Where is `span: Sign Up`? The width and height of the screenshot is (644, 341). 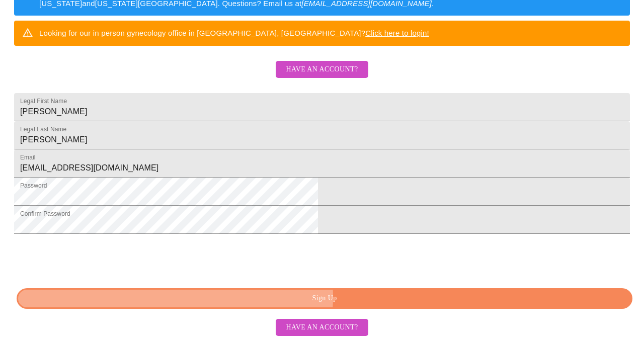
span: Sign Up is located at coordinates (325, 298).